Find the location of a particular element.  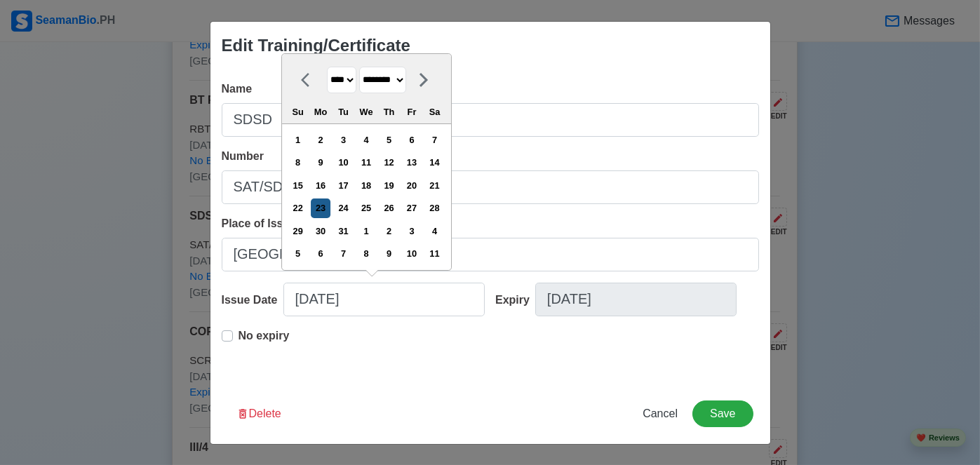

input: Ex: COP Medical First Aid (VI/4) is located at coordinates (490, 120).